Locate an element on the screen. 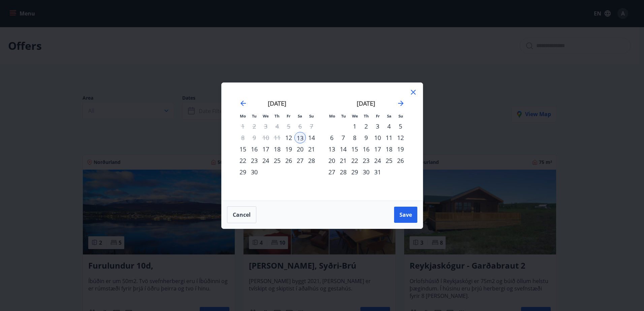 The width and height of the screenshot is (644, 311). div: 11 is located at coordinates (389, 138).